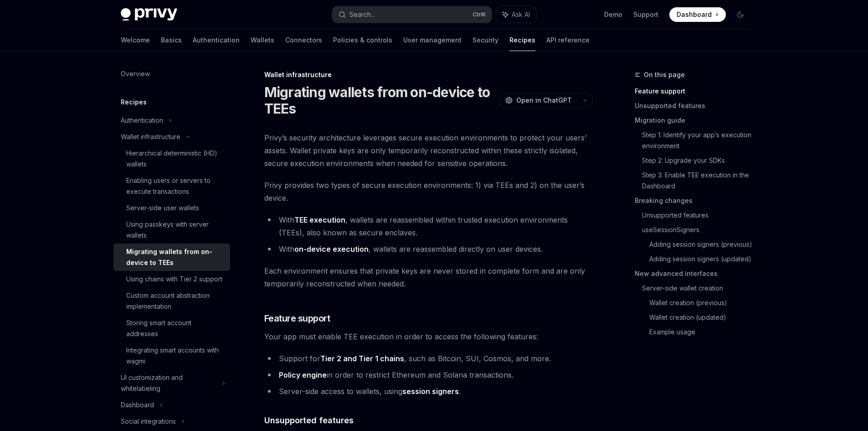 The height and width of the screenshot is (431, 868). What do you see at coordinates (175, 356) in the screenshot?
I see `div: Integrating smart accounts with wagmi` at bounding box center [175, 356].